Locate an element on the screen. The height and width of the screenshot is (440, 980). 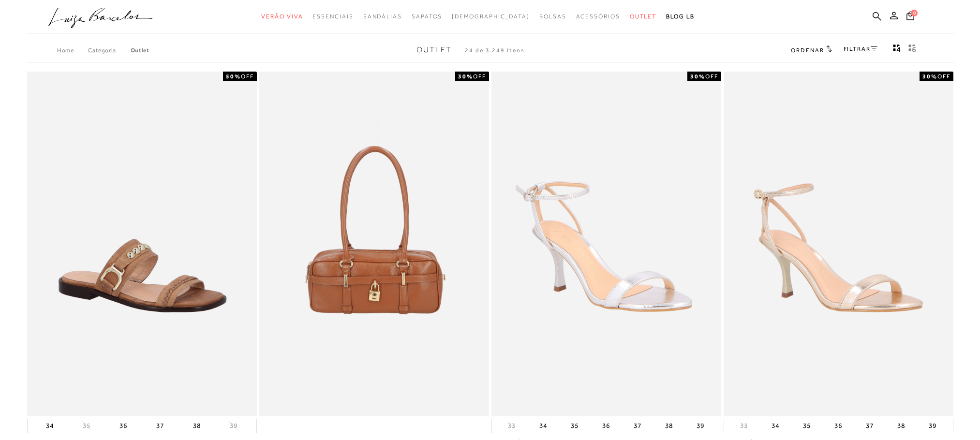
span: Acessórios is located at coordinates (598, 17).